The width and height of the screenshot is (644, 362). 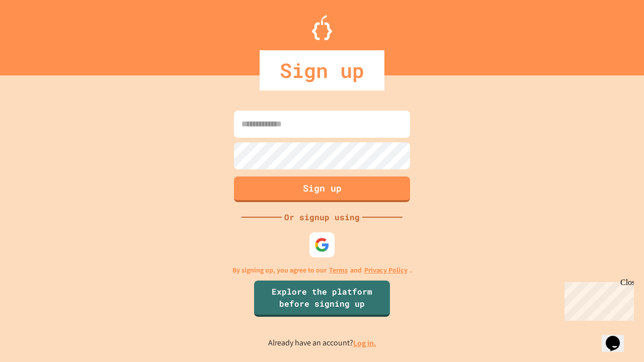 What do you see at coordinates (386, 270) in the screenshot?
I see `a: Privacy Policy` at bounding box center [386, 270].